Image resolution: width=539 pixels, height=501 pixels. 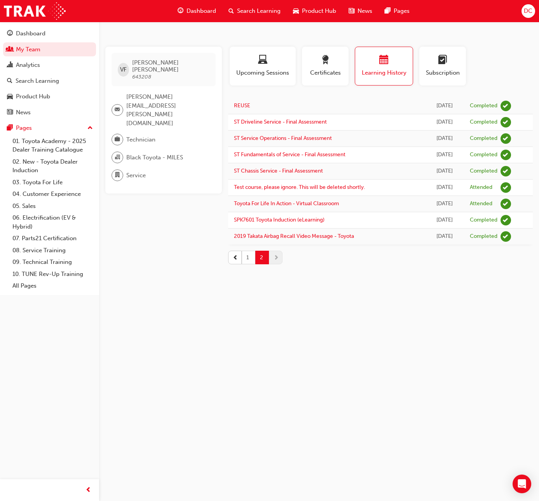 What do you see at coordinates (10, 128) in the screenshot?
I see `span: pages-icon` at bounding box center [10, 128].